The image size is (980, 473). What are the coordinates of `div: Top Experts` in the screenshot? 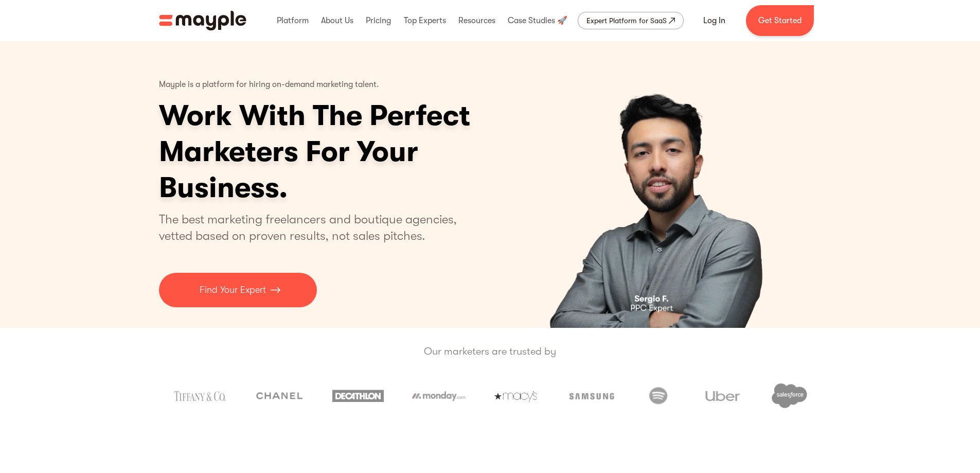 It's located at (424, 20).